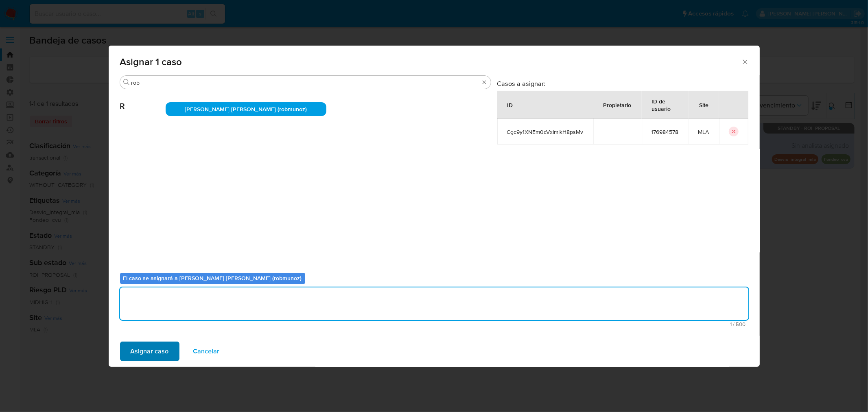 The height and width of the screenshot is (412, 868). Describe the element at coordinates (431, 62) in the screenshot. I see `span: Asignar 1 caso` at that location.